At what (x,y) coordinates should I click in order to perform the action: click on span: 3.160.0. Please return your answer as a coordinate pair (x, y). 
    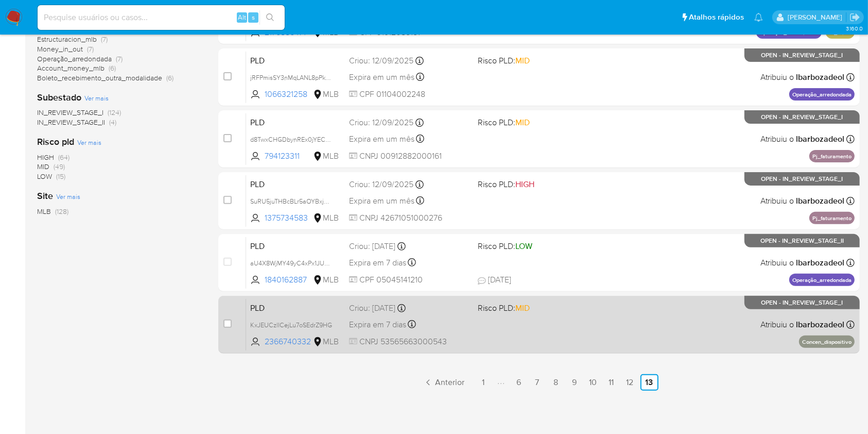
    Looking at the image, I should click on (855, 29).